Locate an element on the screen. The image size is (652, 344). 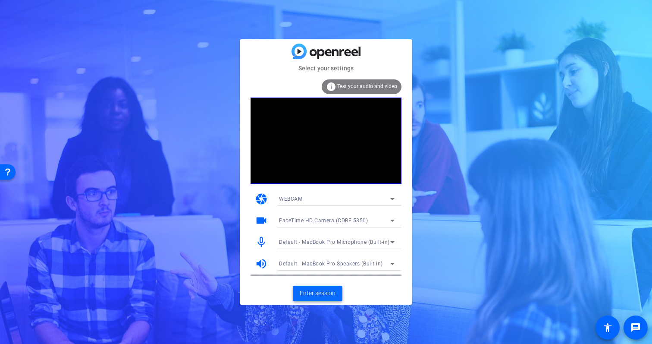
mat-icon: accessibility is located at coordinates (608, 327).